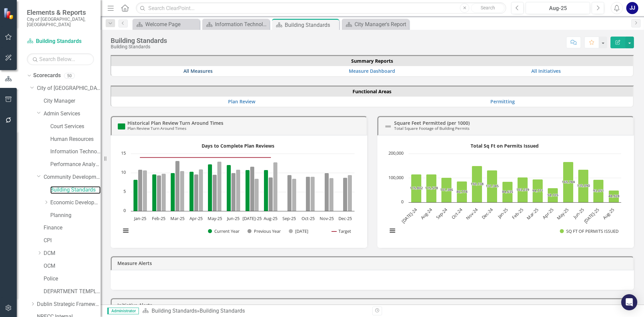  I want to click on button: Show Current Year, so click(224, 231).